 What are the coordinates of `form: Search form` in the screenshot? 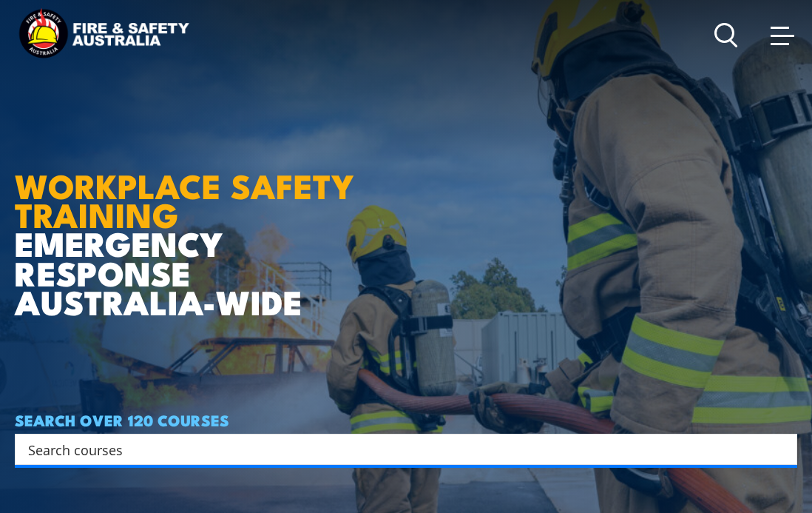 It's located at (399, 449).